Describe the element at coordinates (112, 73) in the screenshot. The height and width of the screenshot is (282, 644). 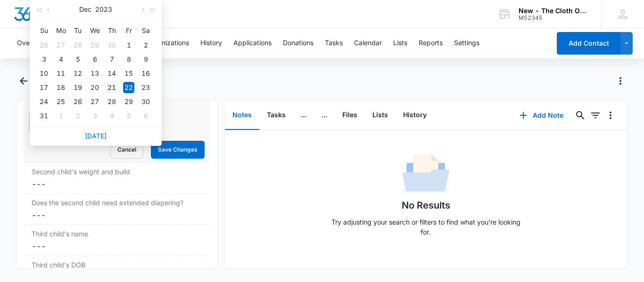
I see `div: 14` at that location.